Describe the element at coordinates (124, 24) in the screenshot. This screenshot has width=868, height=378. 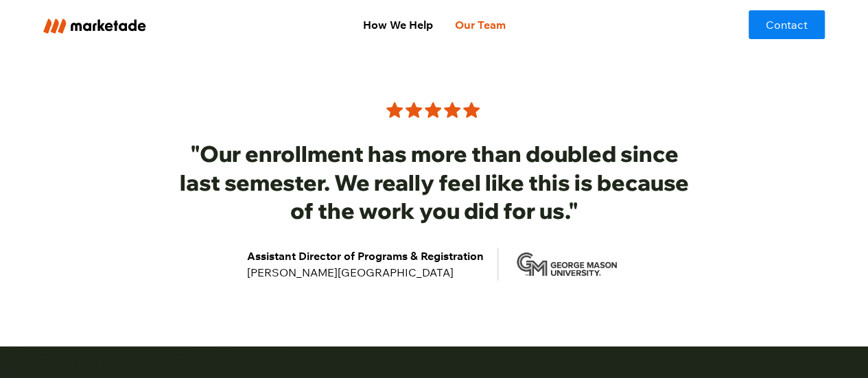
I see `a: home` at that location.